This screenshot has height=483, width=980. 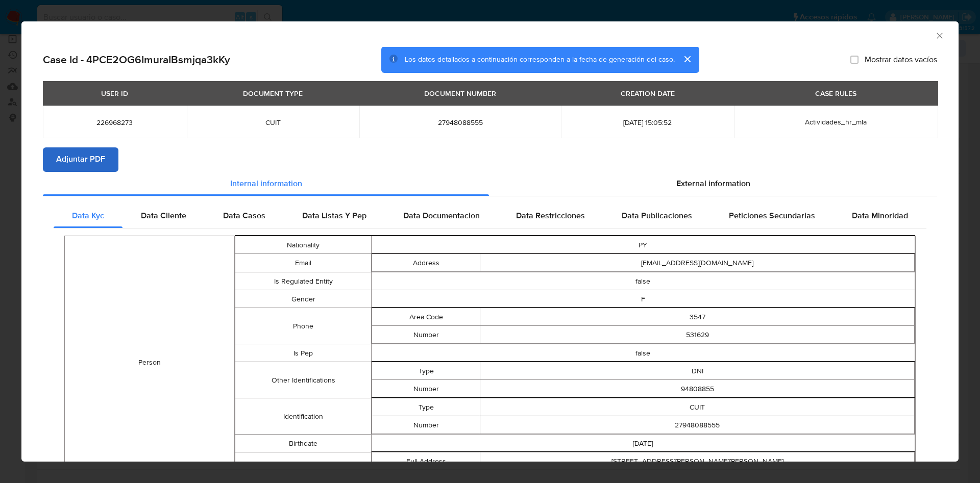 I want to click on div: Detailed info, so click(x=490, y=185).